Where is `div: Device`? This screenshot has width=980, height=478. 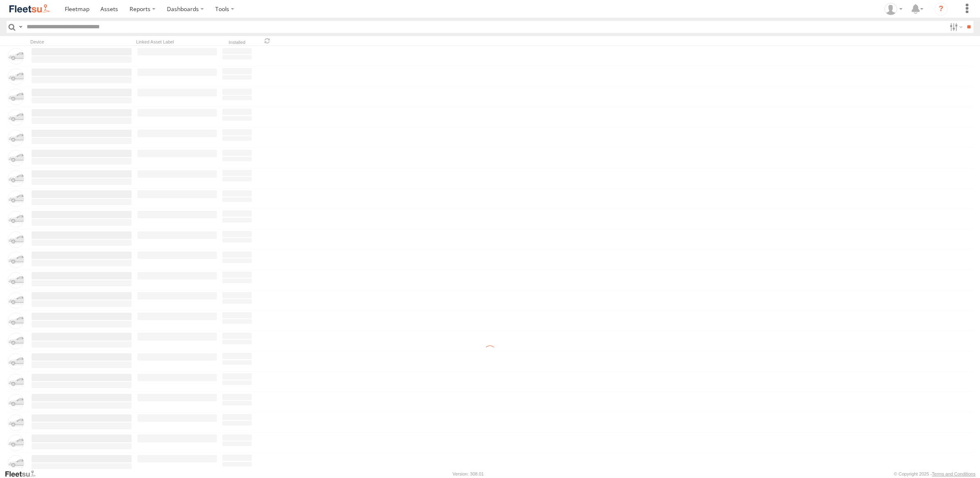
div: Device is located at coordinates (82, 42).